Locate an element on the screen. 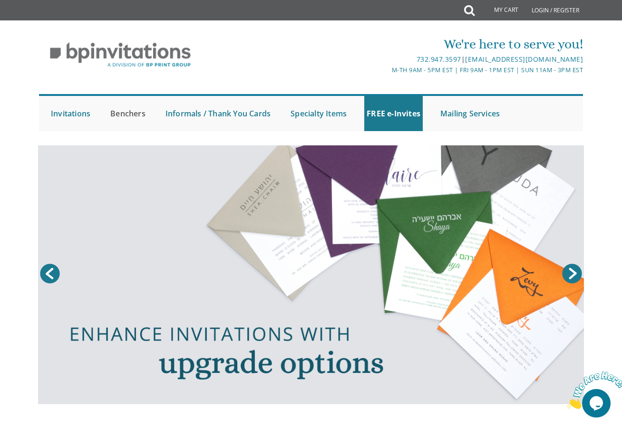 The height and width of the screenshot is (427, 622). a: Specialty Items is located at coordinates (319, 114).